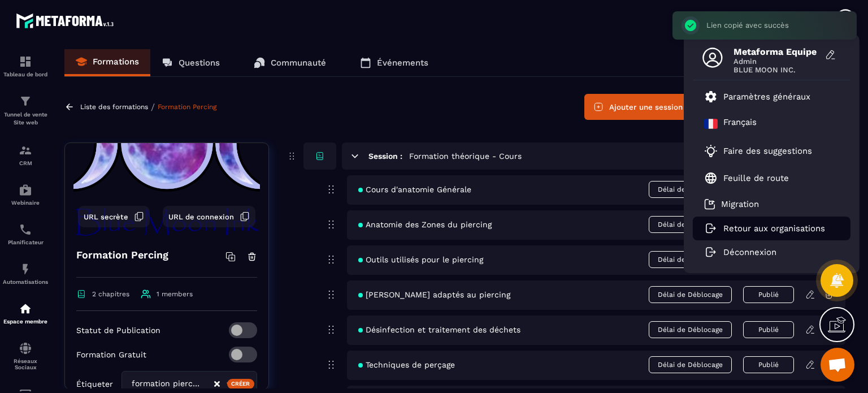 The image size is (868, 393). Describe the element at coordinates (25, 321) in the screenshot. I see `p: Espace membre` at that location.